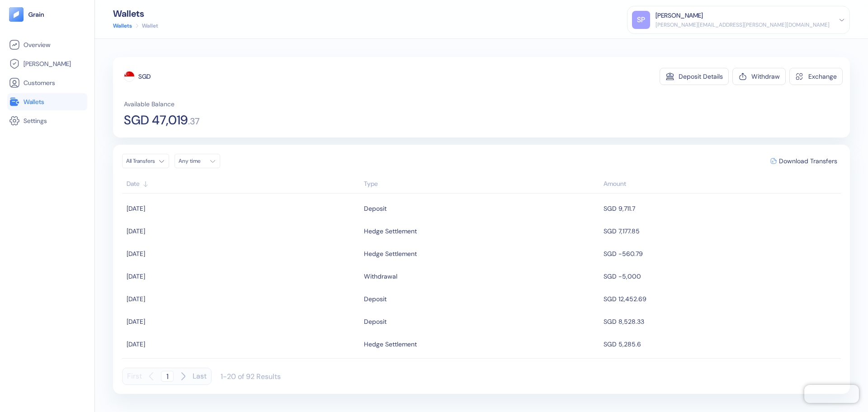 The width and height of the screenshot is (868, 412). What do you see at coordinates (641, 20) in the screenshot?
I see `div: SP` at bounding box center [641, 20].